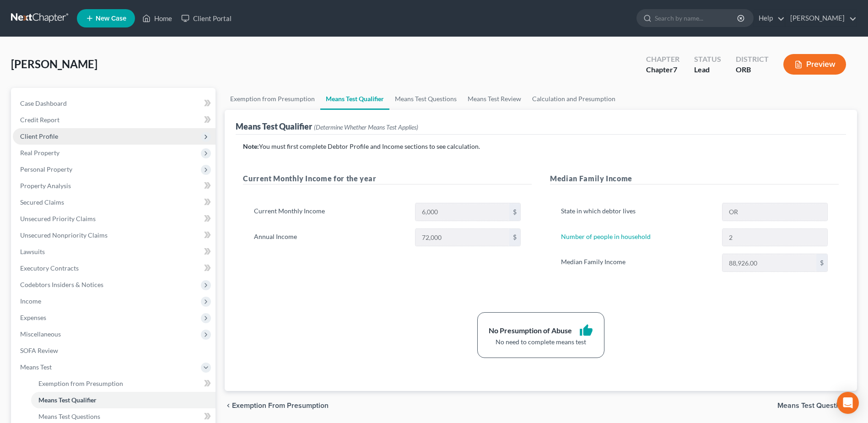 This screenshot has height=423, width=868. What do you see at coordinates (752, 69) in the screenshot?
I see `div: ORB` at bounding box center [752, 69].